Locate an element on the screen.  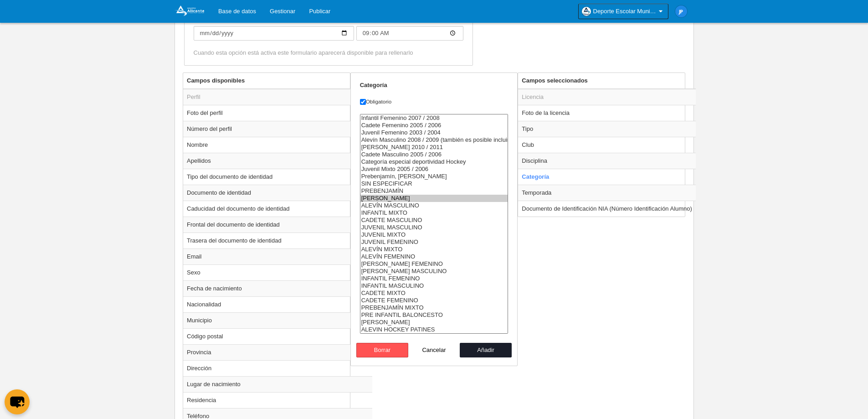
td: Documento de Identificación NIA (Número Identificación Alumno) is located at coordinates (607, 209).